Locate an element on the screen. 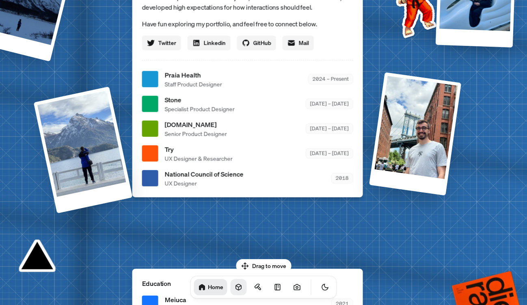 The height and width of the screenshot is (305, 527). a: GitHub is located at coordinates (257, 43).